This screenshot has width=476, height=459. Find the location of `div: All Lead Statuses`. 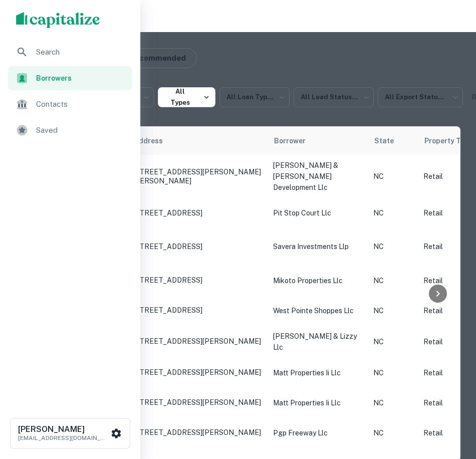

div: All Lead Statuses is located at coordinates (334, 97).